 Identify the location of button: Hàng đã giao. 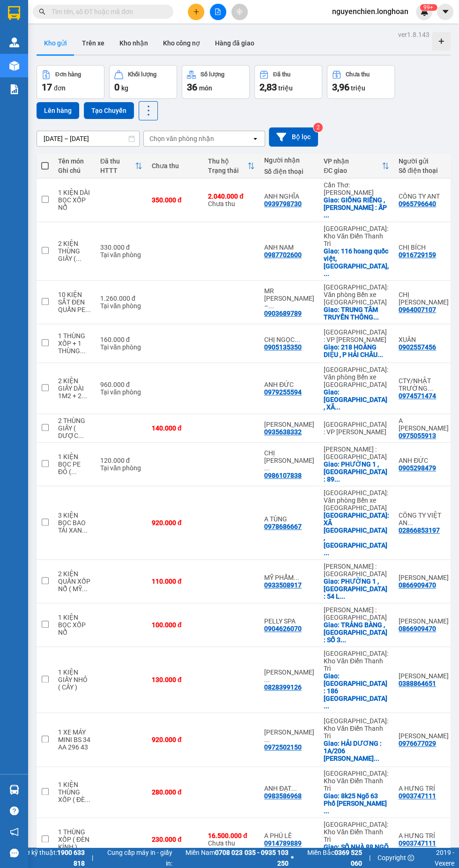
(235, 43).